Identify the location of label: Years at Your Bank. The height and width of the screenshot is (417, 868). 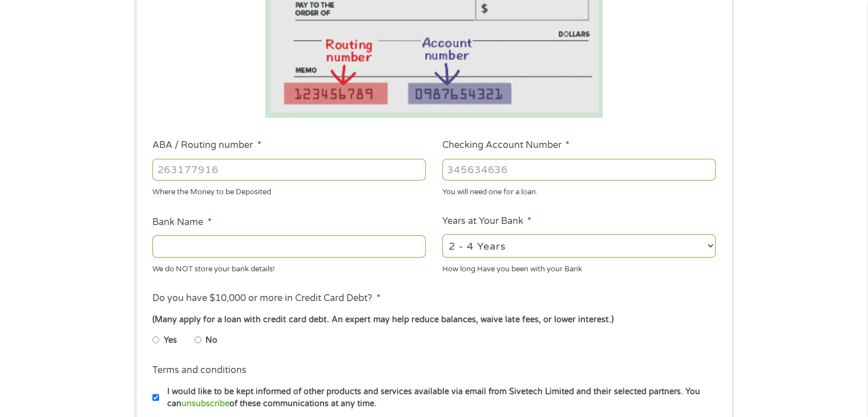
(486, 221).